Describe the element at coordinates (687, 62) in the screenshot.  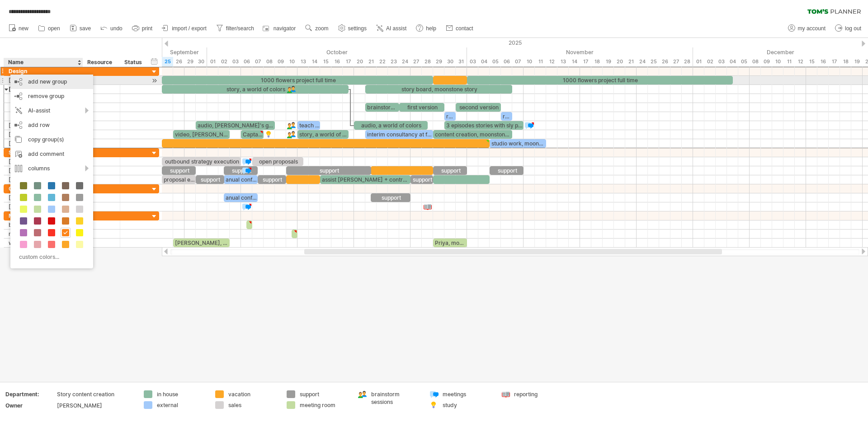
I see `div: Friday, 28 November 2025` at that location.